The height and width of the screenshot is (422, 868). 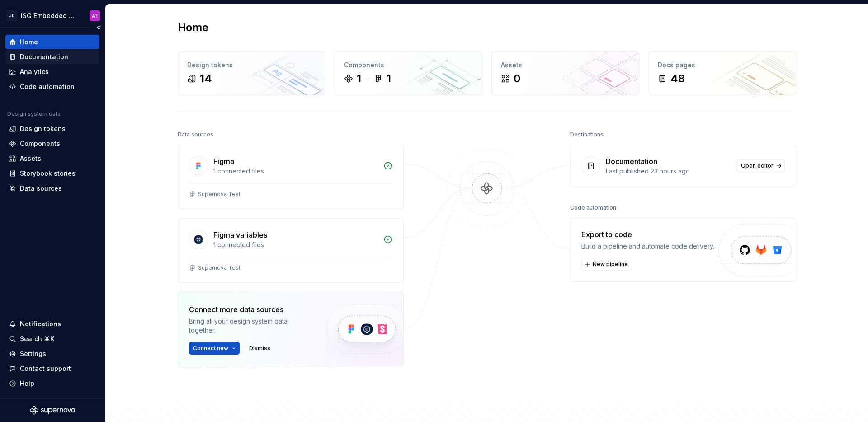 I want to click on a: Design tokens14, so click(x=251, y=73).